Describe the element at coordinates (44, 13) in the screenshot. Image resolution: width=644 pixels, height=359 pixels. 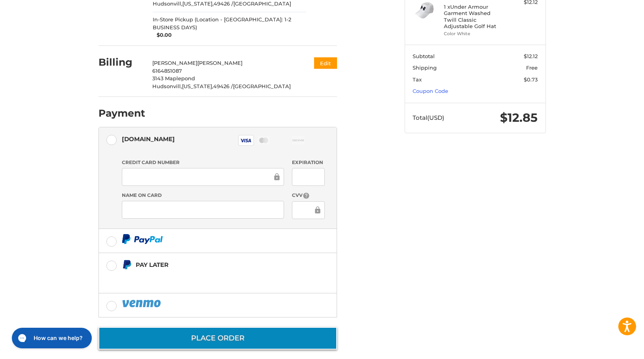
I see `button: Gorgias live chat` at that location.